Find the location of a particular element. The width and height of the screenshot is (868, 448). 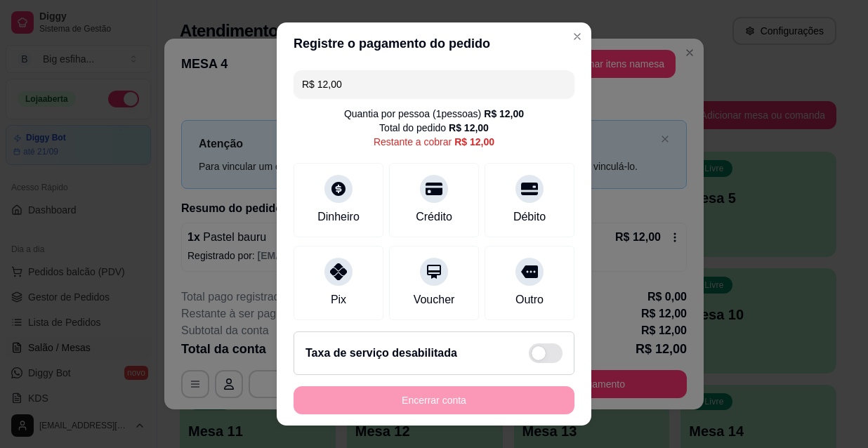

div: Débito is located at coordinates (530, 217).